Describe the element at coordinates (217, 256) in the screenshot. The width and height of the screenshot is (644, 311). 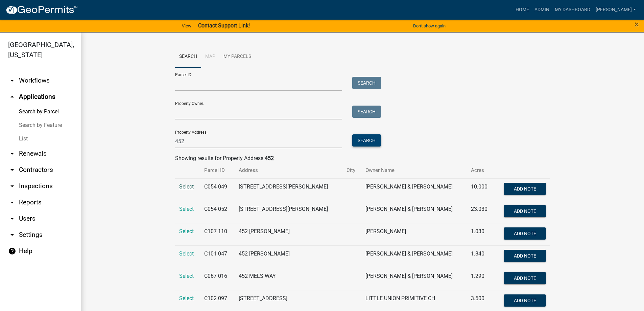
I see `td: C101 047` at that location.